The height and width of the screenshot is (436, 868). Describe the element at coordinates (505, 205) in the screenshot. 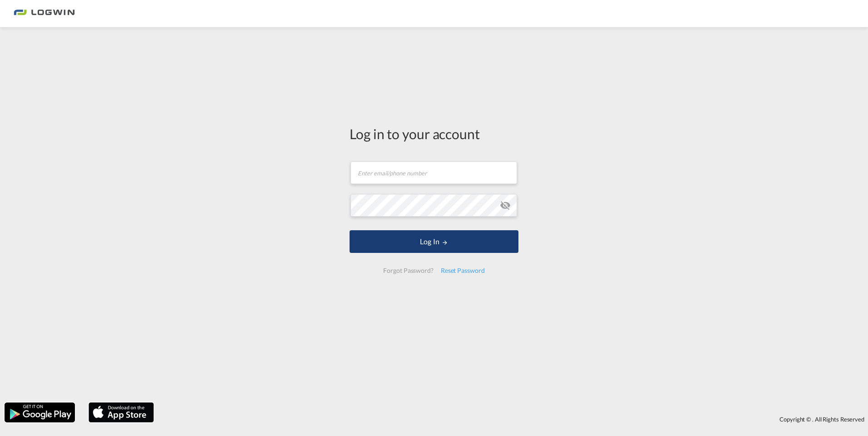

I see `md-icon: icon-eye-off` at that location.